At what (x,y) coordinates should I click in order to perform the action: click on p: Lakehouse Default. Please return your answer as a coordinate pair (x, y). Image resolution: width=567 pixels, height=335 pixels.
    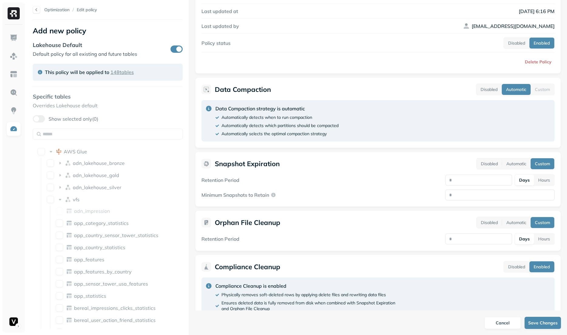
    Looking at the image, I should click on (85, 45).